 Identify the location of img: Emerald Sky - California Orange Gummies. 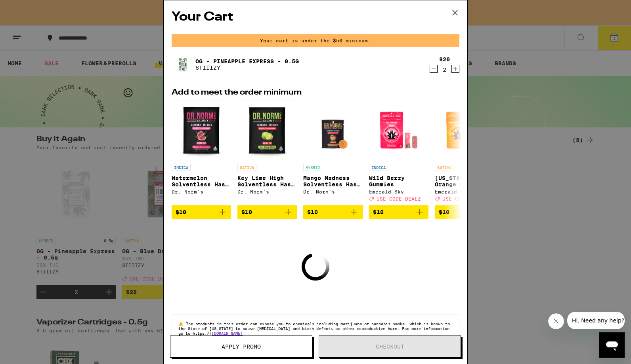
(465, 130).